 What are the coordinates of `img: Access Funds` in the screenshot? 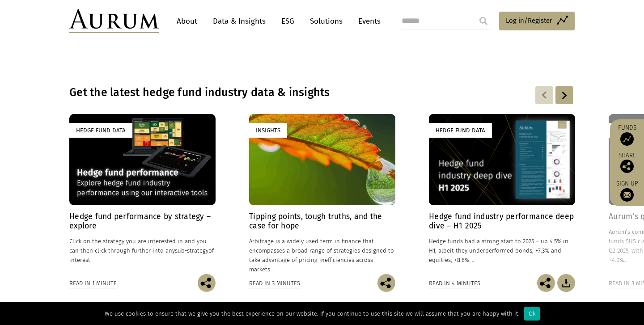 It's located at (627, 139).